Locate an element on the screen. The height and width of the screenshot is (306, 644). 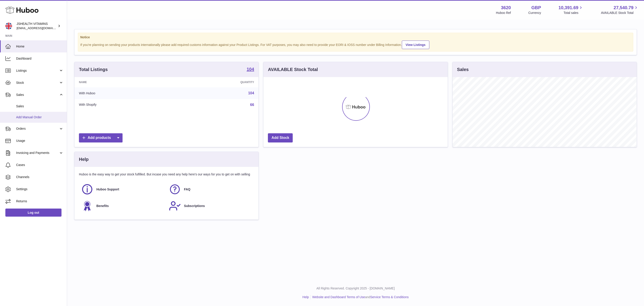
span: Invoicing and Payments is located at coordinates (37, 153).